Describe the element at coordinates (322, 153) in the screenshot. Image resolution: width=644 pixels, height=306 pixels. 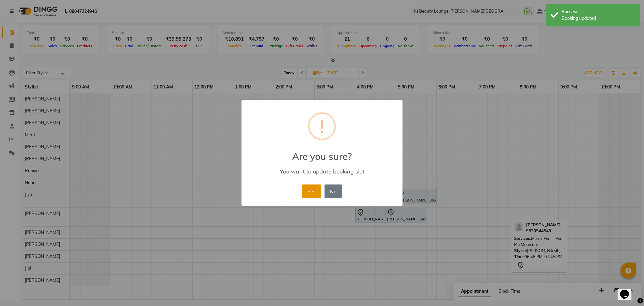
I see `h2: Are you sure?` at that location.